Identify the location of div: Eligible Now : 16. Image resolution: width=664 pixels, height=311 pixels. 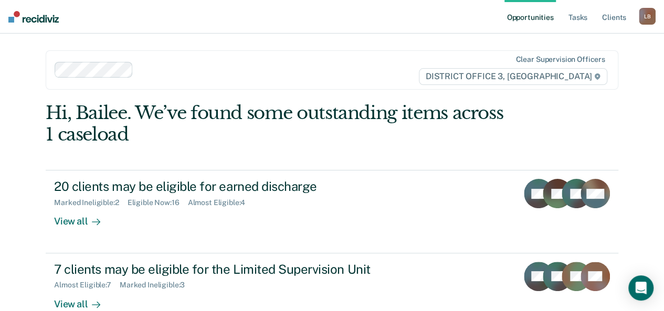
(158, 203).